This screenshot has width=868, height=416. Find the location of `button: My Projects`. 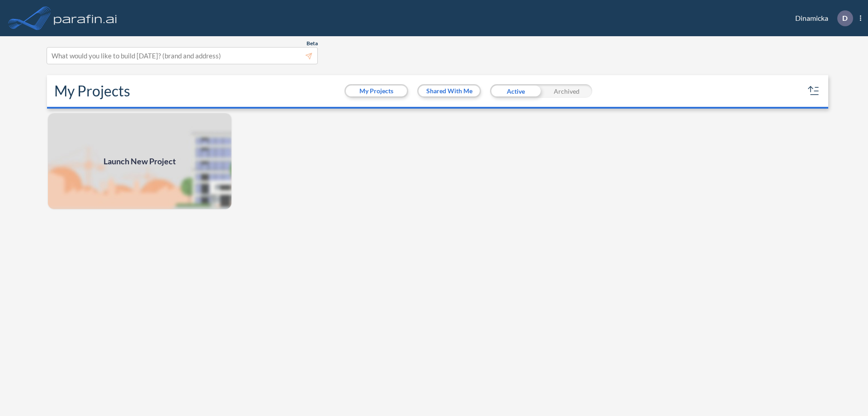

button: My Projects is located at coordinates (376, 91).